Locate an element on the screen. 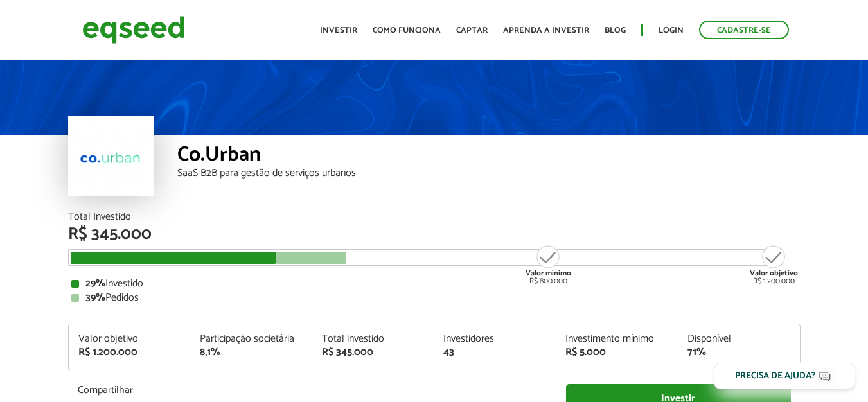  div: Disponível is located at coordinates (739, 339).